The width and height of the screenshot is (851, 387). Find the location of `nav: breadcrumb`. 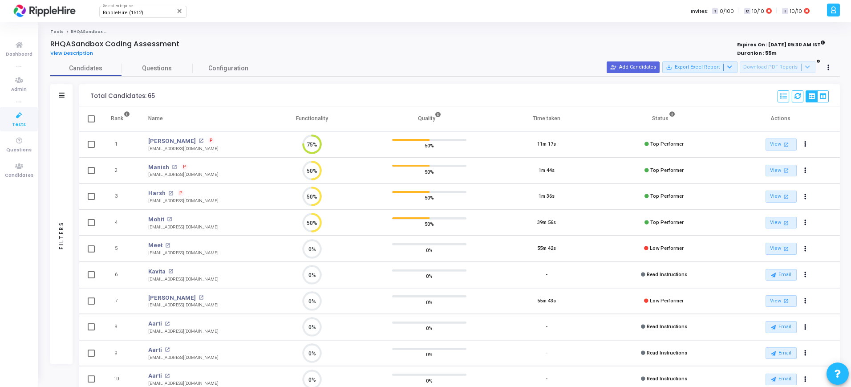

nav: breadcrumb is located at coordinates (445, 32).